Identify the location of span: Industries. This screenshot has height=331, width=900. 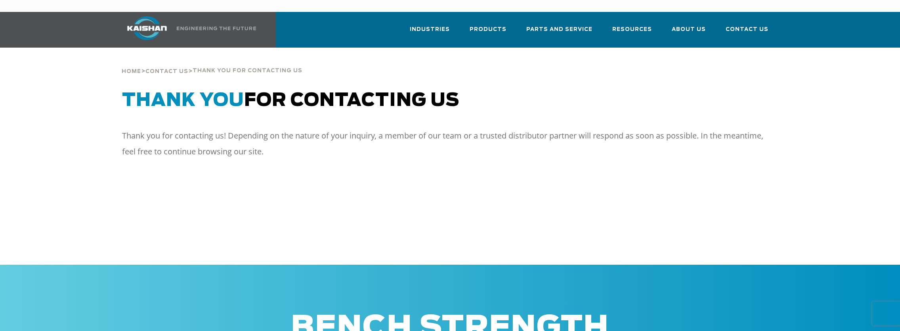
(430, 29).